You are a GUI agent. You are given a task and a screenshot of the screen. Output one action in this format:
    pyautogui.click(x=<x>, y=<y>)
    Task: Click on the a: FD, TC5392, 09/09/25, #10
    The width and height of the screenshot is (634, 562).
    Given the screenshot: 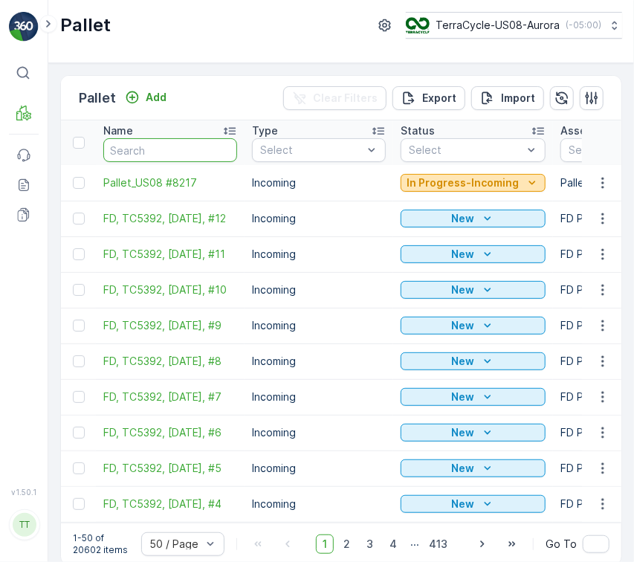 What is the action you would take?
    pyautogui.click(x=170, y=290)
    